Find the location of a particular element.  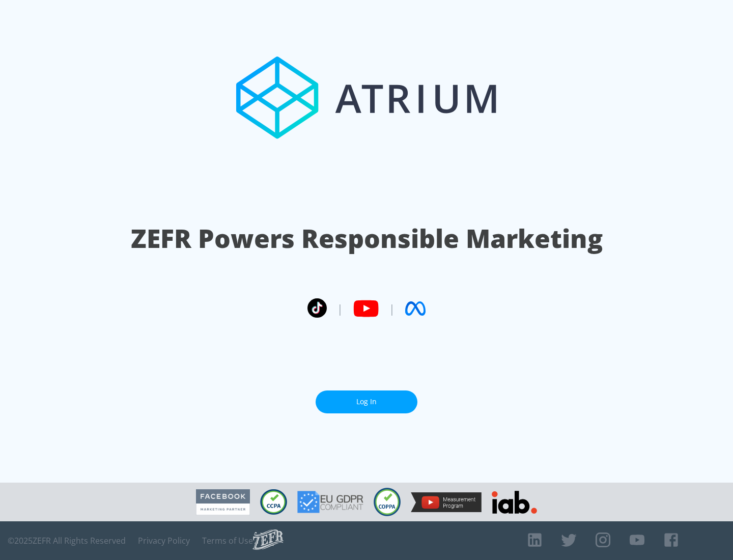

img: YouTube Measurement Program is located at coordinates (446, 502).